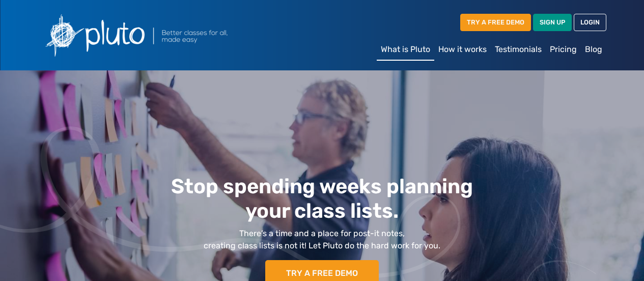 Image resolution: width=644 pixels, height=281 pixels. Describe the element at coordinates (160, 35) in the screenshot. I see `img: Pluto logo with the text Better classes for all, made easy` at that location.